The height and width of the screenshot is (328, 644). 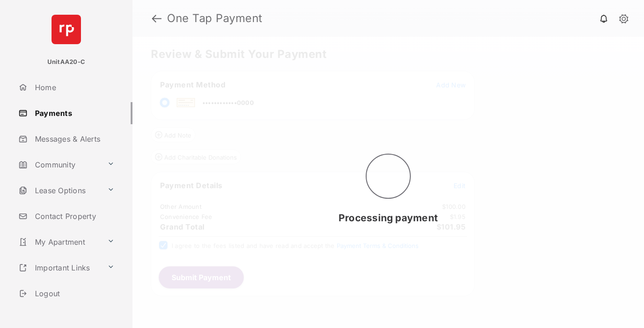 I want to click on a: My Apartment, so click(x=59, y=242).